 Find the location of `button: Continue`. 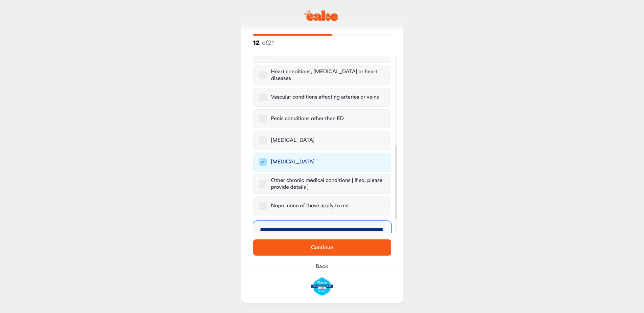

button: Continue is located at coordinates (322, 248).